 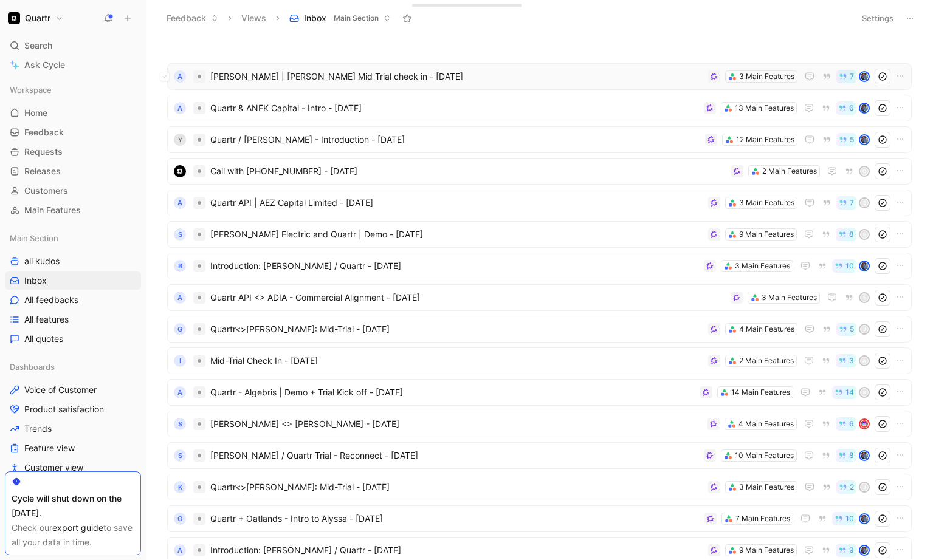 I want to click on span: Dashboards, so click(x=32, y=367).